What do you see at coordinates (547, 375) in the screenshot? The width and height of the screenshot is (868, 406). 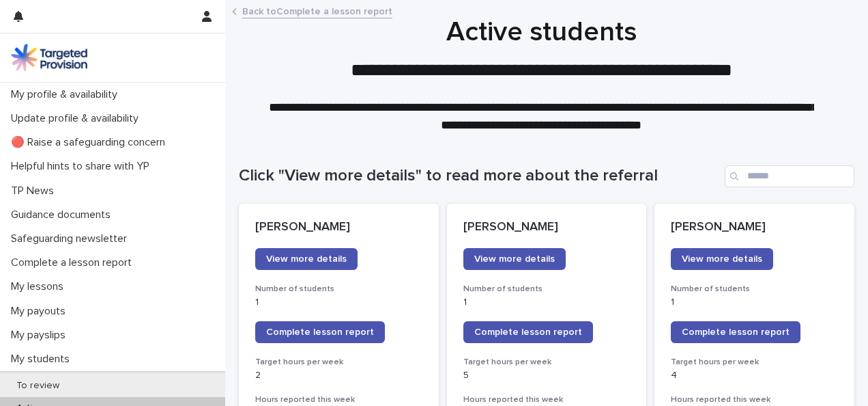 I see `p: 5` at bounding box center [547, 375].